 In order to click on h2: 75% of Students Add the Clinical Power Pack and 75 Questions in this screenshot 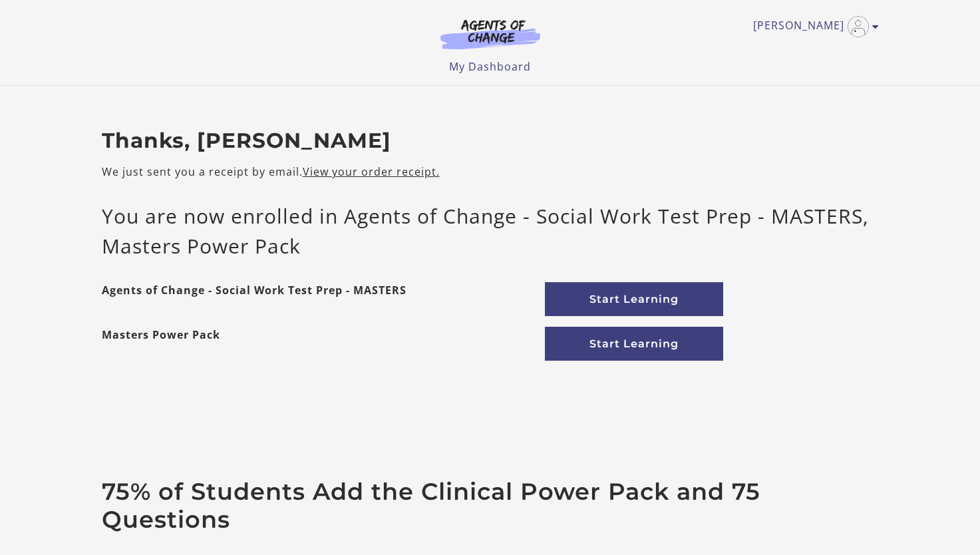, I will do `click(491, 506)`.